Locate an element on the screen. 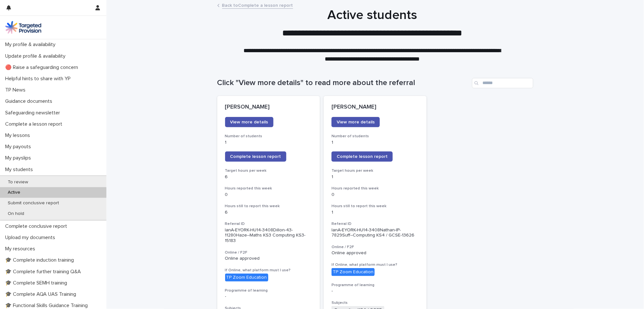  p: Submit conclusive report is located at coordinates (33, 203).